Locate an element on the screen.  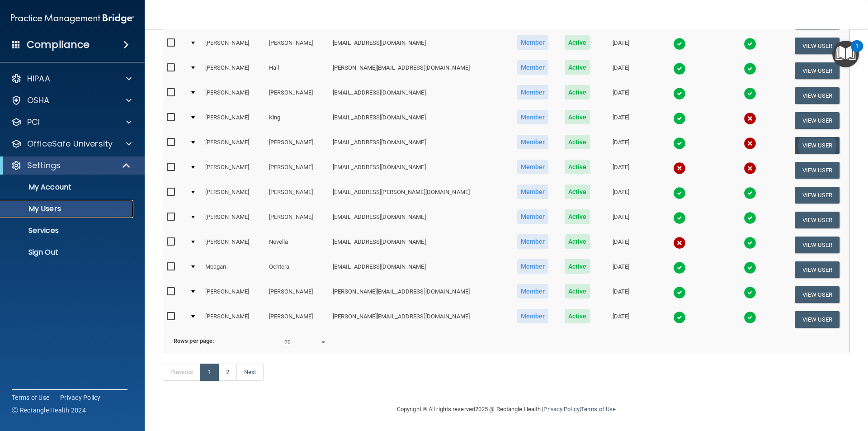
span: Ⓒ Rectangle Health 2024 is located at coordinates (49, 410).